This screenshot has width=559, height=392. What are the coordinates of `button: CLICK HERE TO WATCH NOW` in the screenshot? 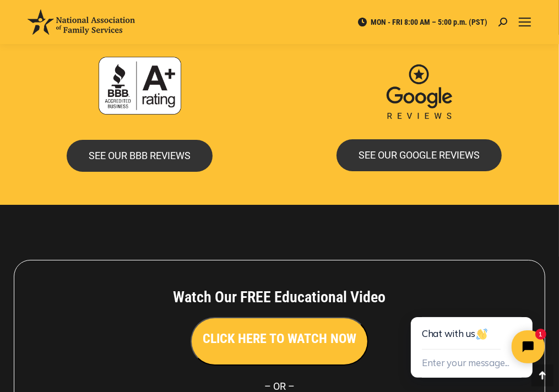 It's located at (279, 341).